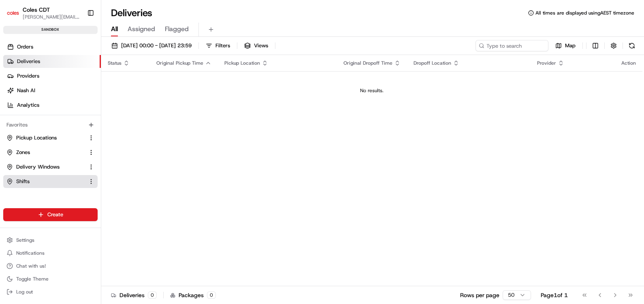 This screenshot has height=304, width=644. What do you see at coordinates (38, 167) in the screenshot?
I see `span: Delivery Windows` at bounding box center [38, 167].